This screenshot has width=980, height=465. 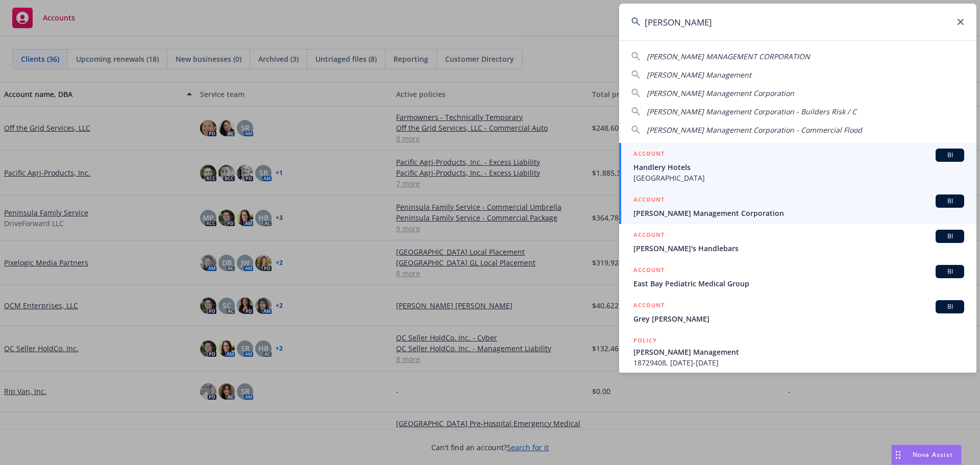 What do you see at coordinates (927, 455) in the screenshot?
I see `button: Nova Assist` at bounding box center [927, 455].